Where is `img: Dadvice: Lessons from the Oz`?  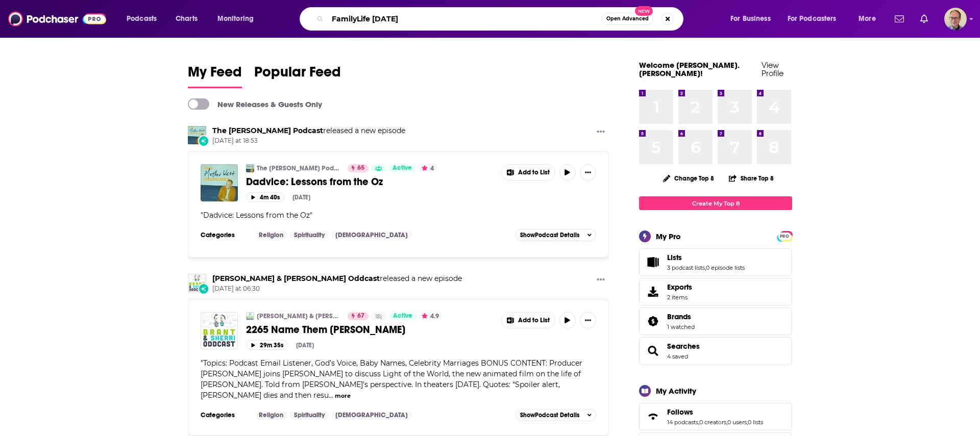
img: Dadvice: Lessons from the Oz is located at coordinates (219, 182).